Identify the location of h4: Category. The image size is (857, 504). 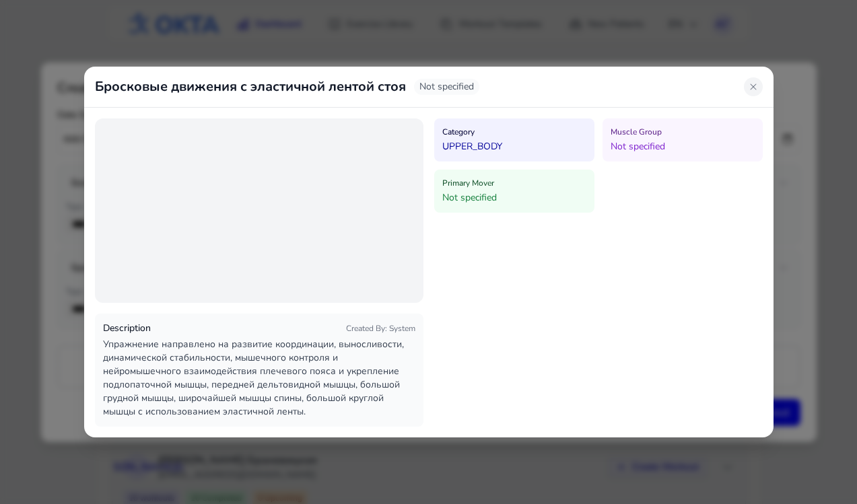
(515, 132).